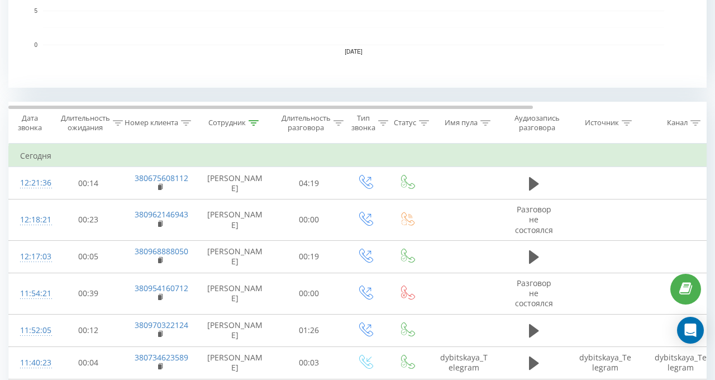 The height and width of the screenshot is (380, 715). I want to click on div: 11:40:23, so click(31, 363).